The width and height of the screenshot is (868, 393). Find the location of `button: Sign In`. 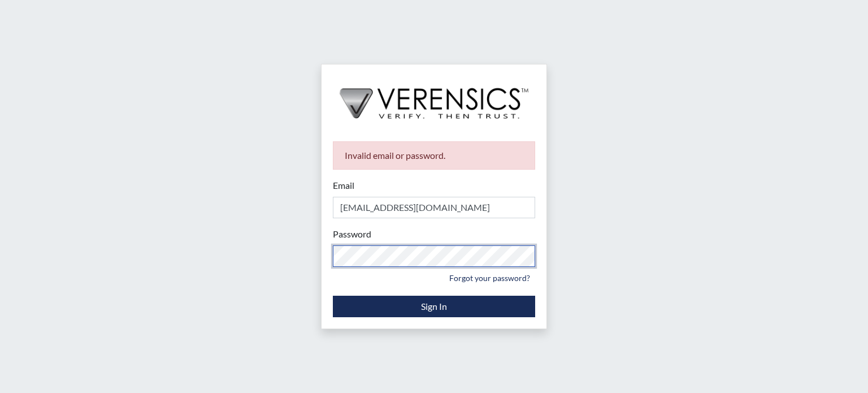

button: Sign In is located at coordinates (434, 306).